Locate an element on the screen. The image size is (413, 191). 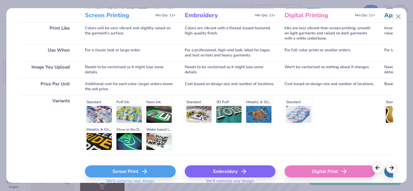
div: Colors are vibrant with a thread-based textured, high-quality finish. is located at coordinates (230, 33).